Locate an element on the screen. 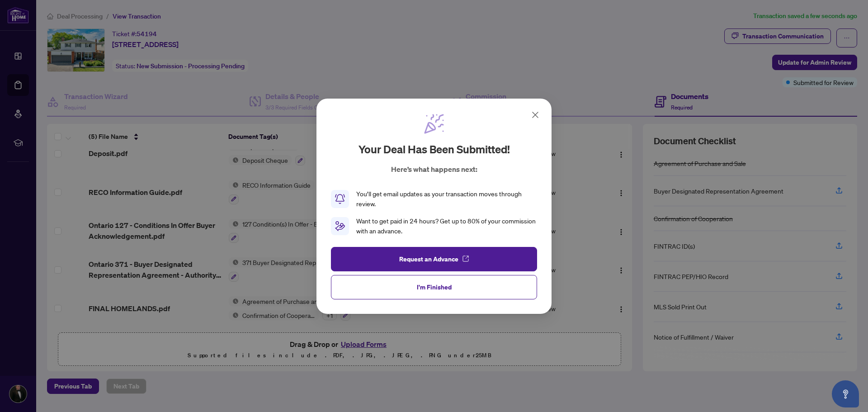 The height and width of the screenshot is (412, 868). button: Request an Advance is located at coordinates (434, 259).